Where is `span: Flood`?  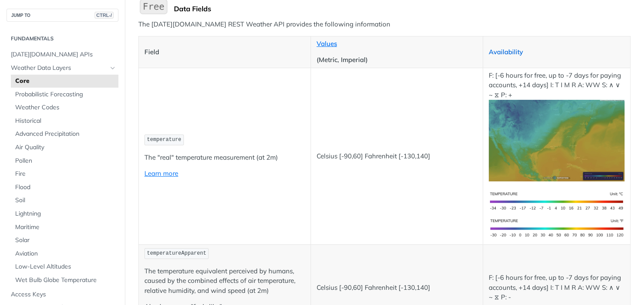
span: Flood is located at coordinates (65, 187).